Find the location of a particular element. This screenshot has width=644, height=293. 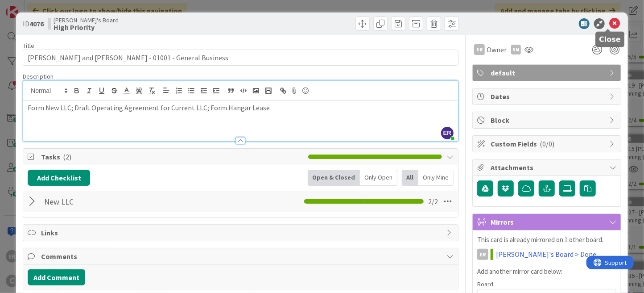

span: Links is located at coordinates (241, 232).